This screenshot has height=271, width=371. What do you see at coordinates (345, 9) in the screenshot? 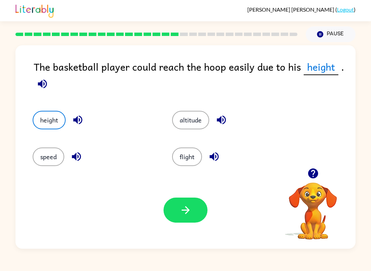
I see `a: Logout` at bounding box center [345, 9].